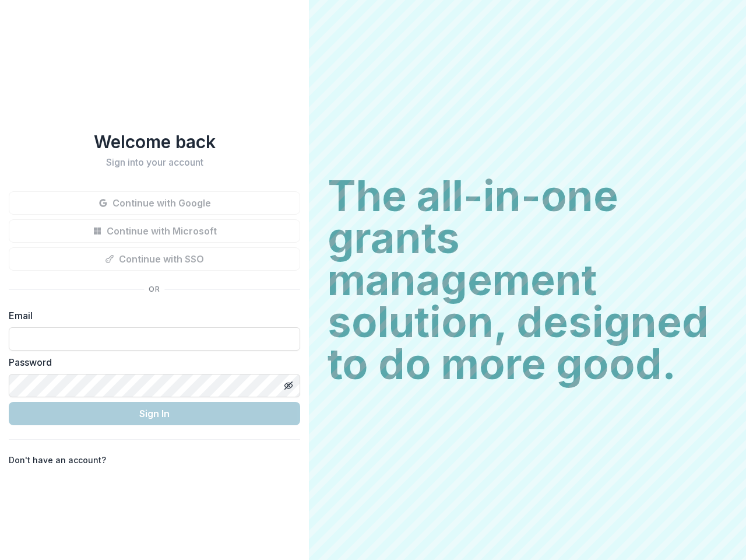 This screenshot has height=560, width=746. Describe the element at coordinates (154, 162) in the screenshot. I see `h2: Sign into your account` at that location.